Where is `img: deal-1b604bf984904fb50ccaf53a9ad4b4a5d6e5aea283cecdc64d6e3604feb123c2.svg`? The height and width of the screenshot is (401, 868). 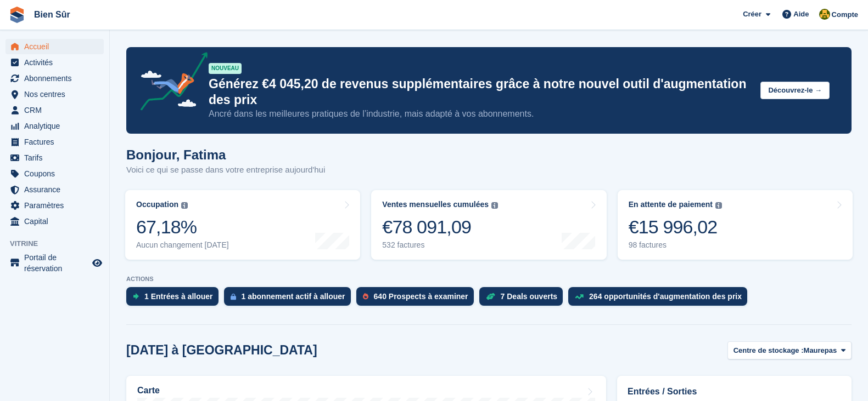 img: deal-1b604bf984904fb50ccaf53a9ad4b4a5d6e5aea283cecdc64d6e3604feb123c2.svg is located at coordinates (490, 296).